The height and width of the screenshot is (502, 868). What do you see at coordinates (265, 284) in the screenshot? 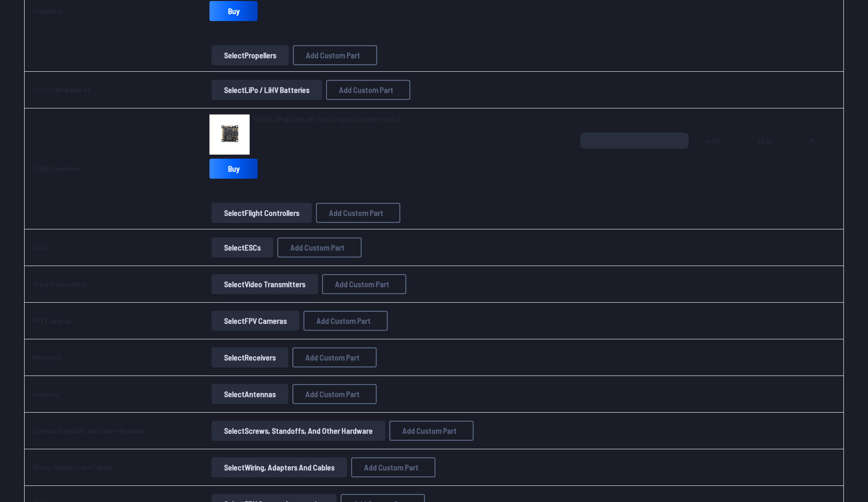
I see `a: SelectVideo Transmitters` at bounding box center [265, 284].